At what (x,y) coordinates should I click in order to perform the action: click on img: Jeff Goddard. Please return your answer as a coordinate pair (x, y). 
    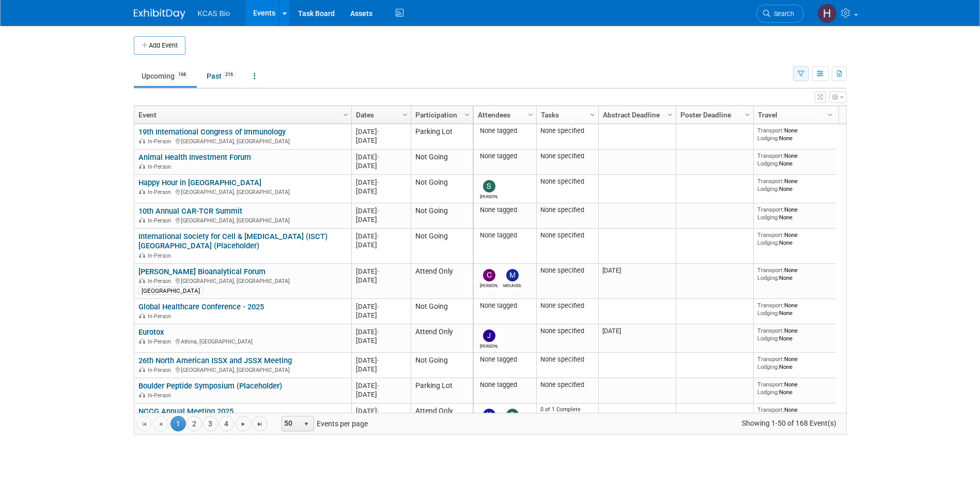
    Looking at the image, I should click on (490, 335).